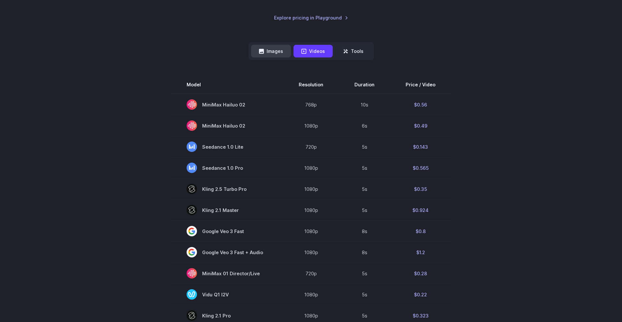  Describe the element at coordinates (421, 210) in the screenshot. I see `td: $0.924` at that location.